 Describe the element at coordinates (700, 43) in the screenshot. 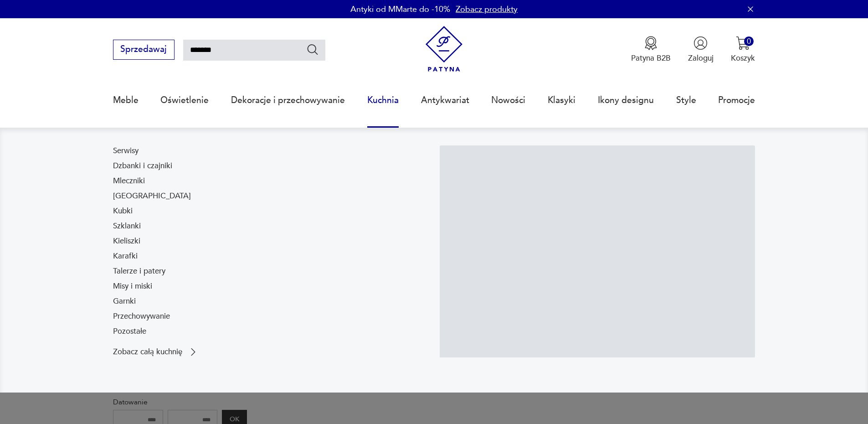

I see `img: Ikonka użytkownika` at that location.